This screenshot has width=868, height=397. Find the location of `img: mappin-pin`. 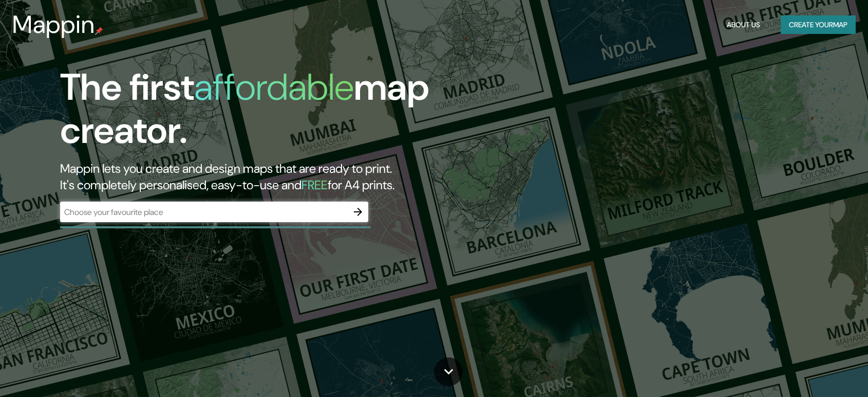

img: mappin-pin is located at coordinates (99, 30).